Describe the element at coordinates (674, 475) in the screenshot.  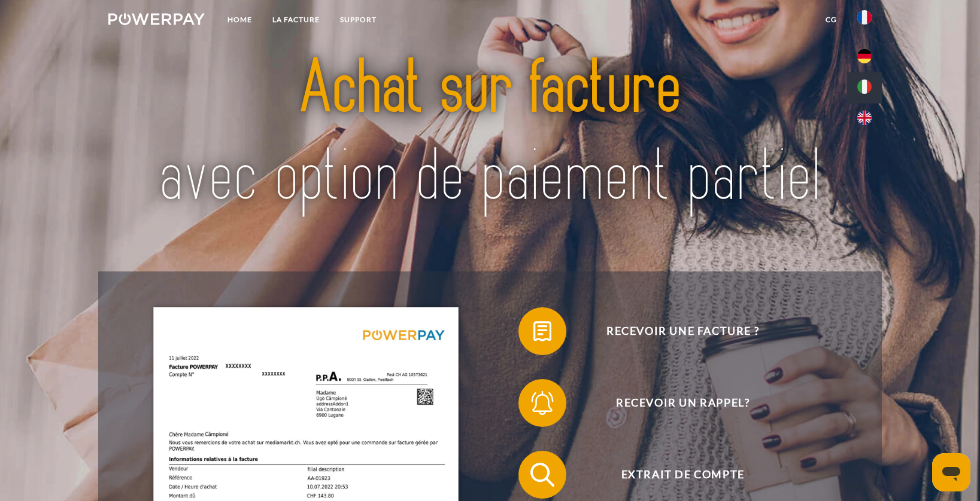
I see `button: Extrait de compte` at that location.